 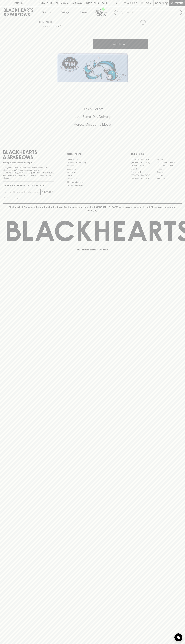 What do you see at coordinates (177, 3) in the screenshot?
I see `p: Checkout` at bounding box center [177, 3].